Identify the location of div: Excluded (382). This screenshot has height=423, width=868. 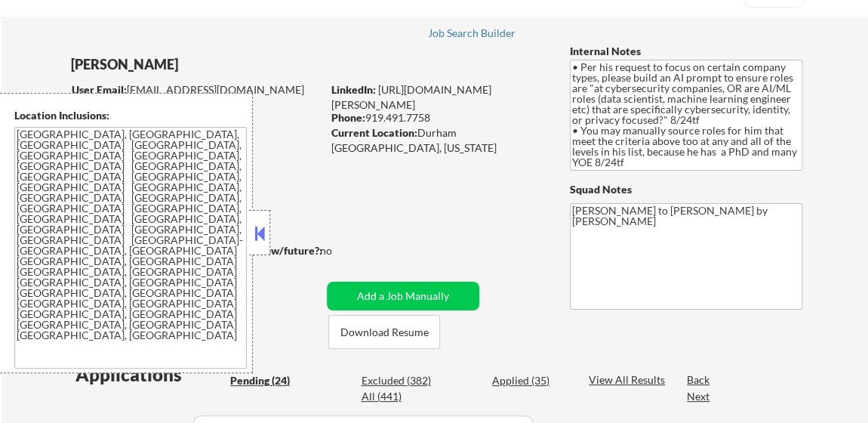
(399, 380).